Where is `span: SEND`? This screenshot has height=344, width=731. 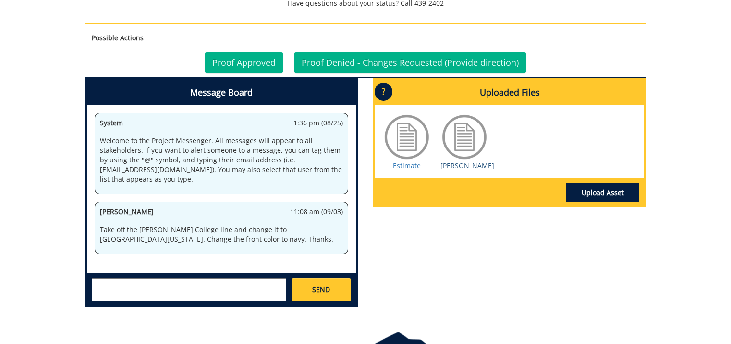
span: SEND is located at coordinates (321, 290).